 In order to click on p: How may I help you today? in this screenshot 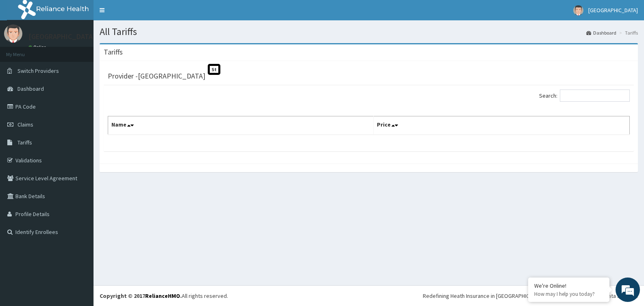, I will do `click(569, 294)`.